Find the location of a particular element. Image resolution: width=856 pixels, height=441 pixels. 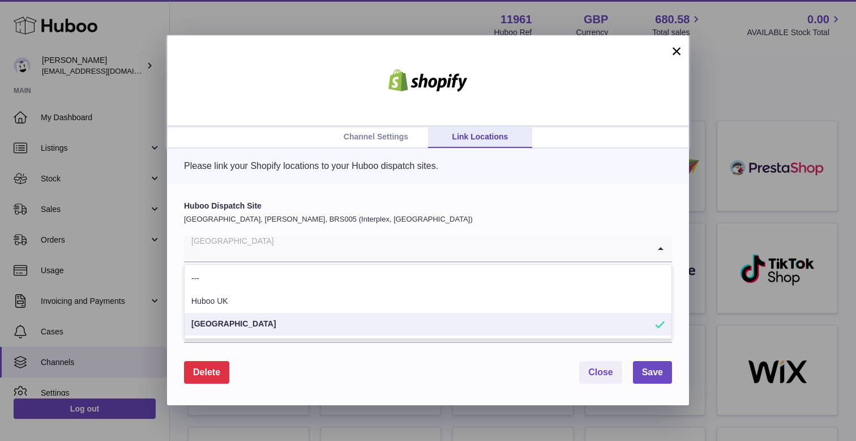

a: Link Locations is located at coordinates (480, 137).